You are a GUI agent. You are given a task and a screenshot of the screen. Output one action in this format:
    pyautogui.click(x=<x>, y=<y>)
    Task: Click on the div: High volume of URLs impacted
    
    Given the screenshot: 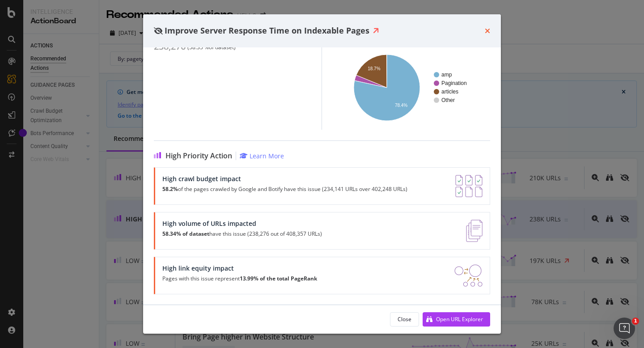 What is the action you would take?
    pyautogui.click(x=242, y=223)
    